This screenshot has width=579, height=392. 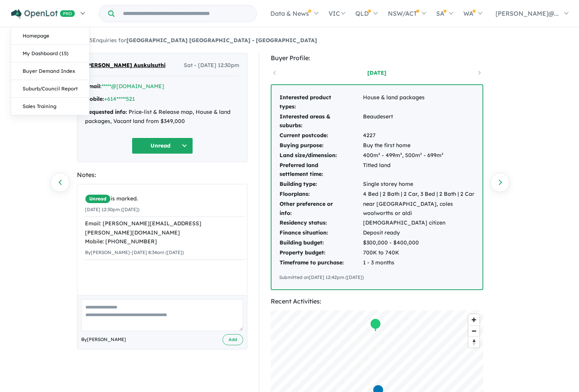 What do you see at coordinates (321, 243) in the screenshot?
I see `td: Building budget:` at bounding box center [321, 243].